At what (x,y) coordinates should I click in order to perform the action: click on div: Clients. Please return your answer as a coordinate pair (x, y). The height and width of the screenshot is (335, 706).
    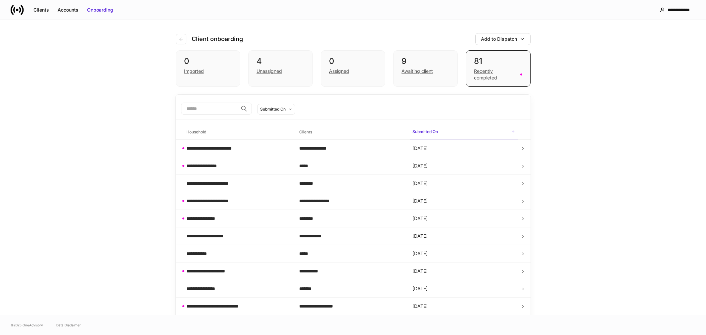
    Looking at the image, I should click on (41, 10).